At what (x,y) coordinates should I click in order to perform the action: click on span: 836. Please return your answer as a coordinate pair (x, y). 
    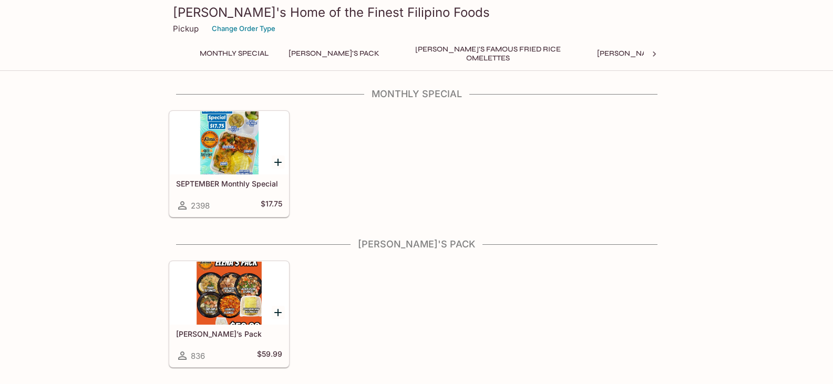
    Looking at the image, I should click on (198, 356).